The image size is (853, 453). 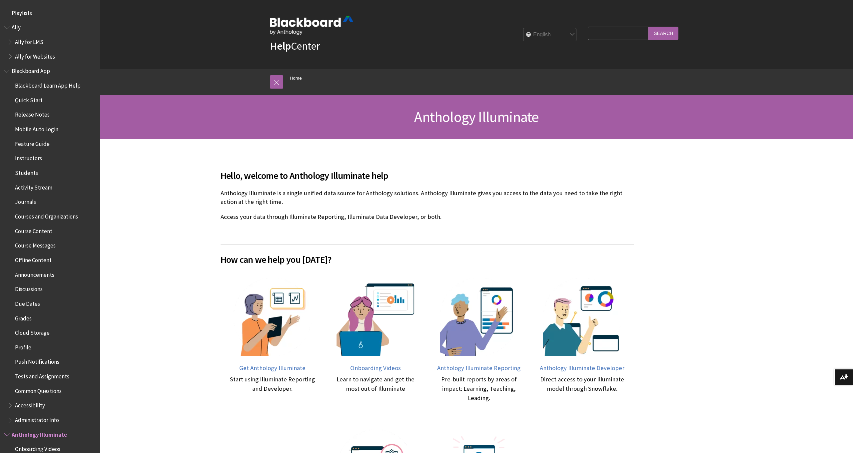 What do you see at coordinates (582, 384) in the screenshot?
I see `div: Direct access to your Illuminate model through Snowflake.` at bounding box center [582, 384].